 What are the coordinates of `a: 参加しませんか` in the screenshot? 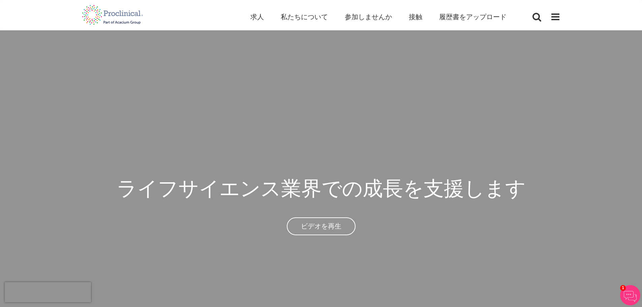 It's located at (368, 17).